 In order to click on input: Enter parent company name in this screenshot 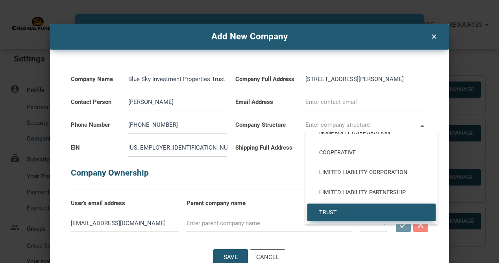, I will do `click(269, 223)`.